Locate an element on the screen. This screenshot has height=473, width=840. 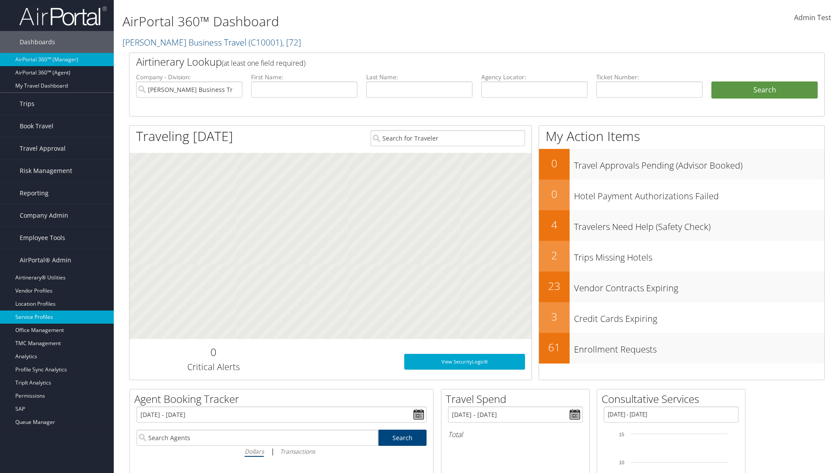
a: View SecurityLogic® is located at coordinates (465, 362).